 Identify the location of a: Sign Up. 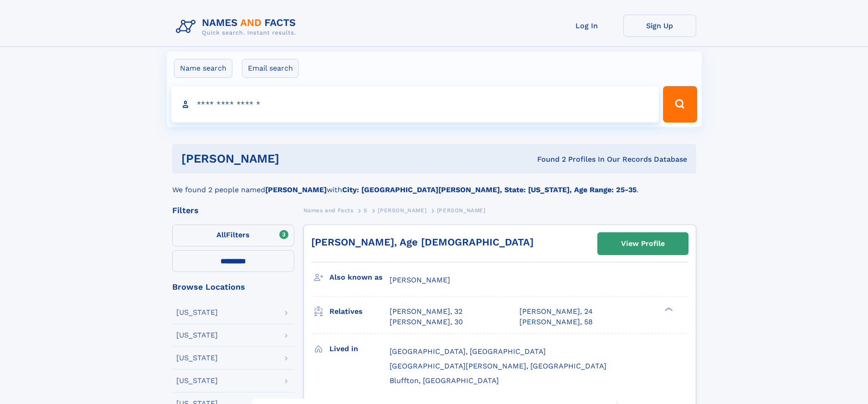
(660, 25).